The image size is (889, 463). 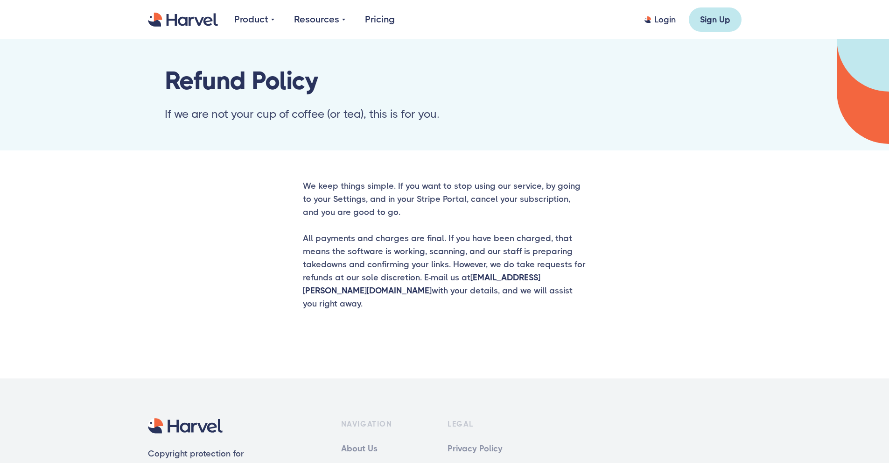 I want to click on a: Pricing, so click(x=380, y=20).